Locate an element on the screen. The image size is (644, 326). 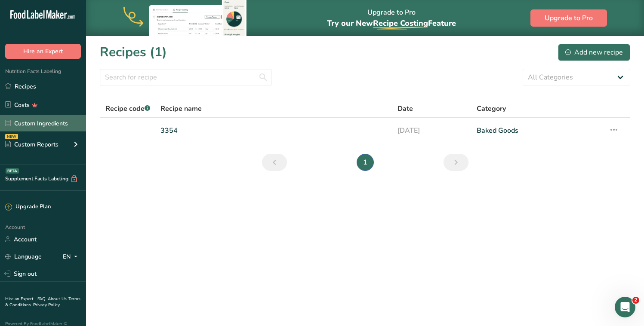
a: About Us . is located at coordinates (58, 299).